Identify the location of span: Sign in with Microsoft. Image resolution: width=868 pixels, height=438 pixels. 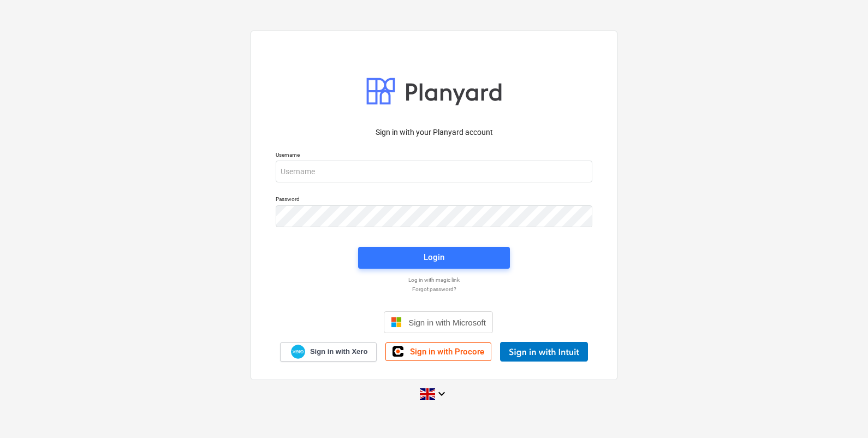
(447, 322).